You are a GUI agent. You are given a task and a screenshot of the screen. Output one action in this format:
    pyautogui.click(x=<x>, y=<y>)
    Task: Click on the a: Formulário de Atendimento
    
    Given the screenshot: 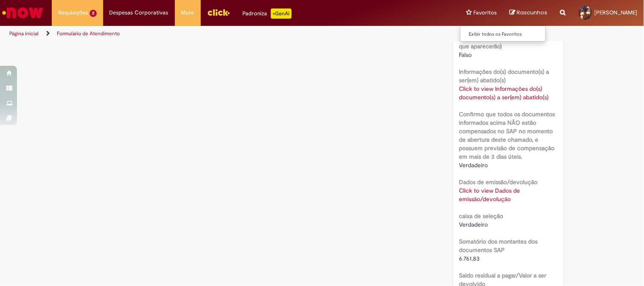 What is the action you would take?
    pyautogui.click(x=88, y=34)
    